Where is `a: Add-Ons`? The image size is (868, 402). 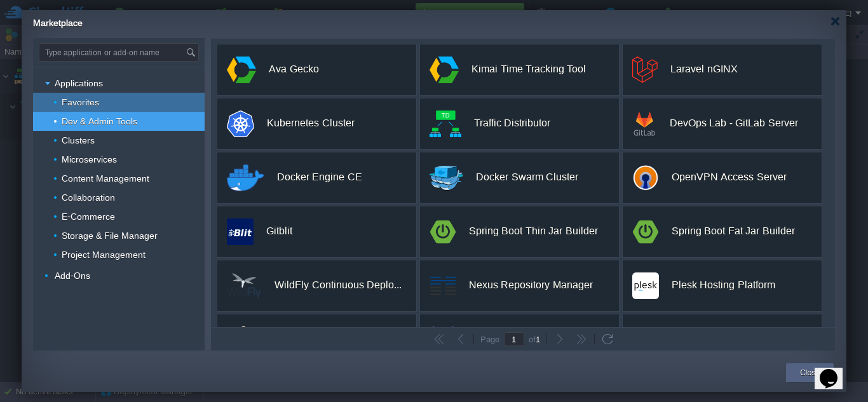 a: Add-Ons is located at coordinates (72, 275).